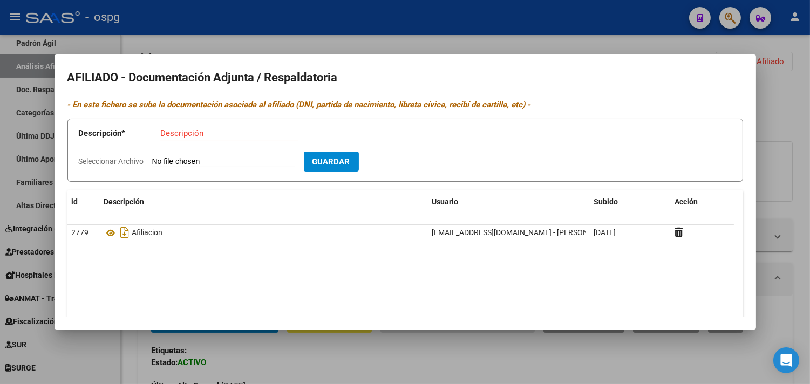  What do you see at coordinates (111, 161) in the screenshot?
I see `span: Seleccionar Archivo` at bounding box center [111, 161].